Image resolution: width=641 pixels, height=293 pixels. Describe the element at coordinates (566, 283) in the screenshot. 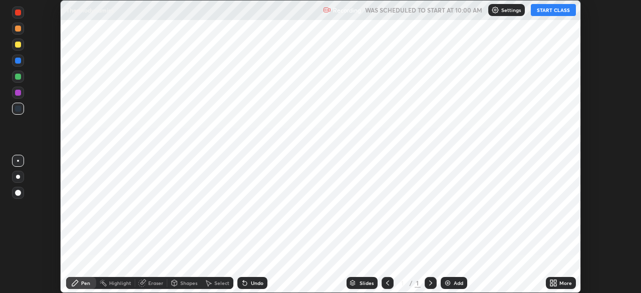

I see `div: More` at that location.